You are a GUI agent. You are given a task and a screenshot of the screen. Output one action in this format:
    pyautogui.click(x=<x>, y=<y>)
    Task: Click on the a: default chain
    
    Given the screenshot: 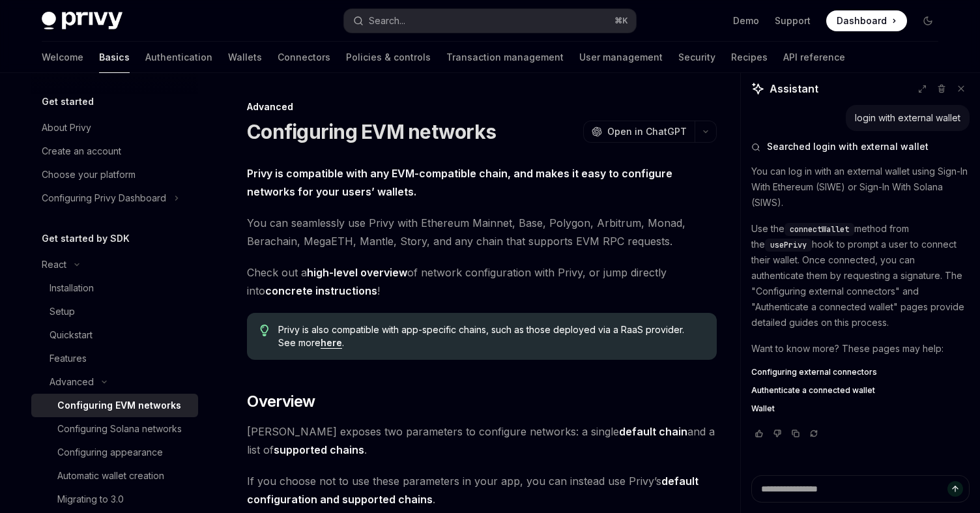 What is the action you would take?
    pyautogui.click(x=653, y=432)
    